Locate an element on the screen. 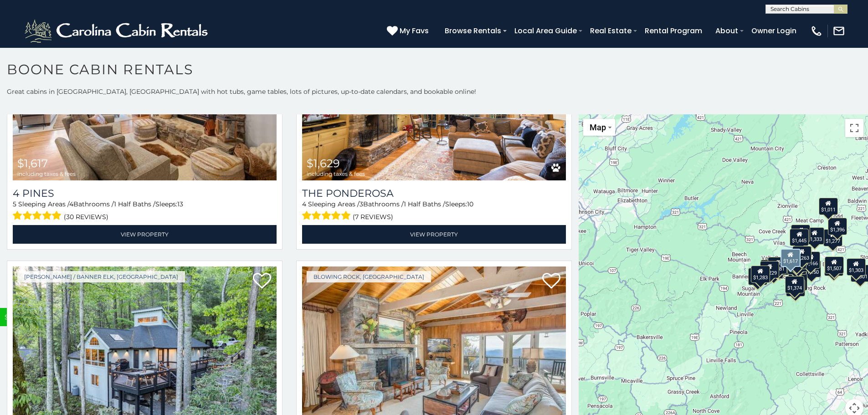 The image size is (868, 415). img: White-1-2.png is located at coordinates (117, 31).